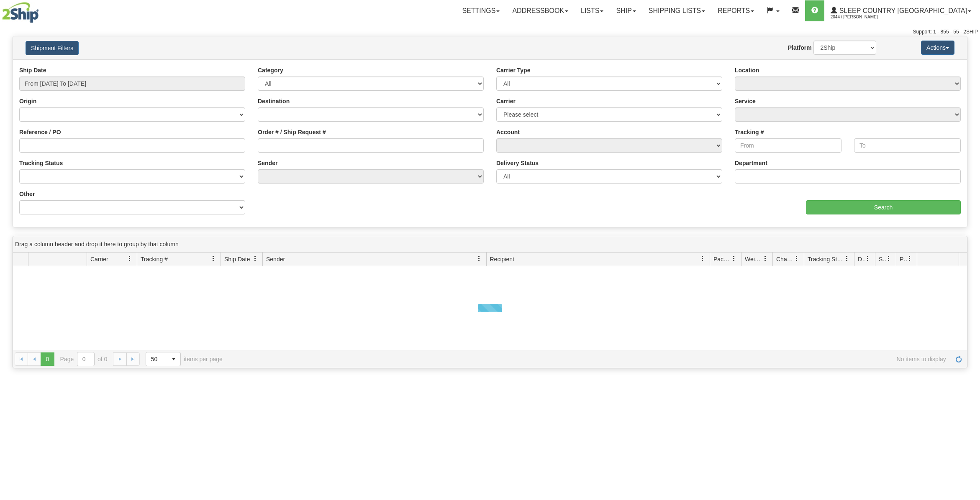  Describe the element at coordinates (41, 163) in the screenshot. I see `label: Tracking Status` at that location.